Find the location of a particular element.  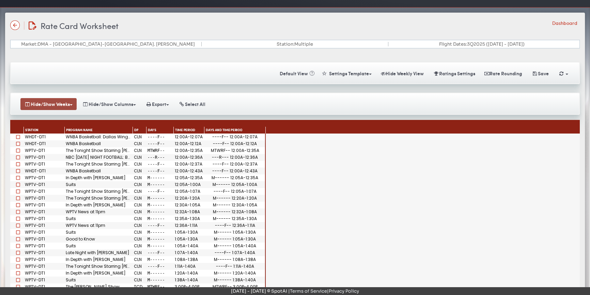

img: name-arrow-back-state-default-icon-true-icon-only-true-type.svg is located at coordinates (15, 25).